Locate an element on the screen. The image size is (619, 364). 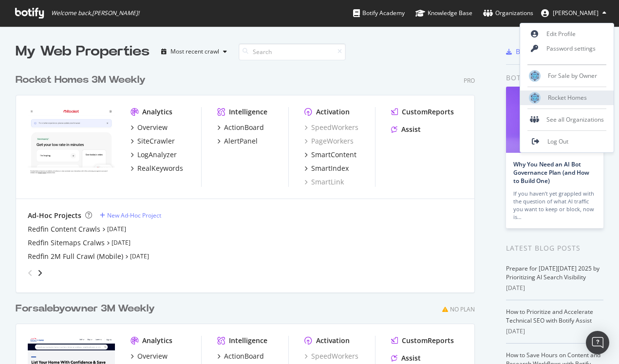
div: Botify Academy is located at coordinates (379, 13).